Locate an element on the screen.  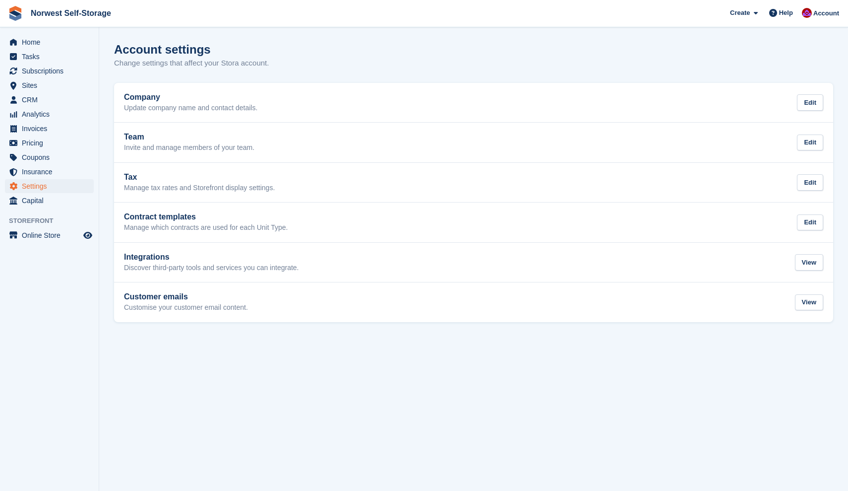
h2: Tax is located at coordinates (199, 177).